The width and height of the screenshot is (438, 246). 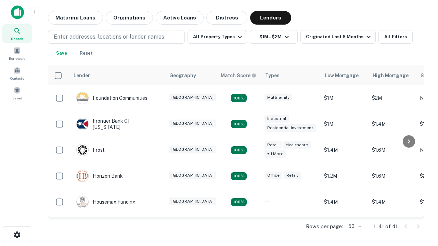 What do you see at coordinates (17, 53) in the screenshot?
I see `a: Borrowers` at bounding box center [17, 53].